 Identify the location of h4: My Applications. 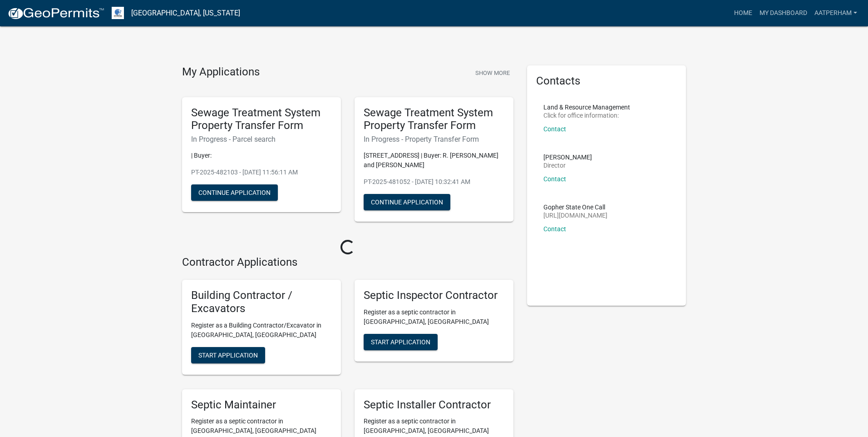
(221, 72).